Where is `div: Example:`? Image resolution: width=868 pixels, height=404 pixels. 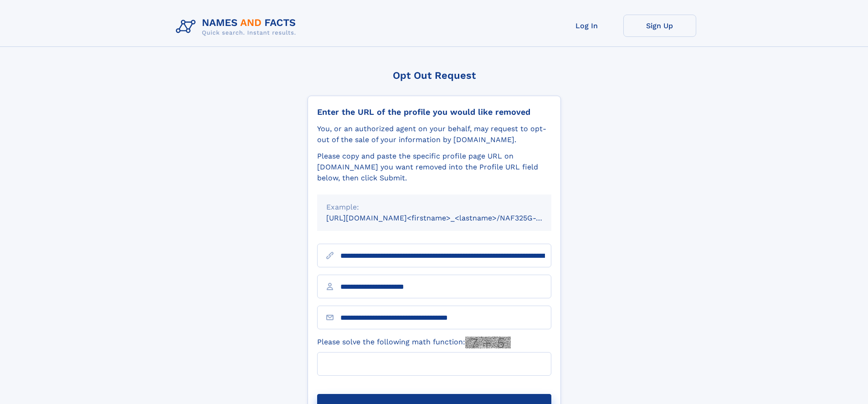
div: Example: is located at coordinates (434, 207).